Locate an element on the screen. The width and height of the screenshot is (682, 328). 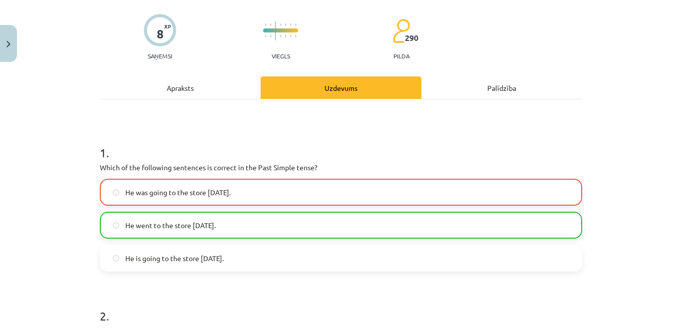
p: pilda is located at coordinates (402, 56).